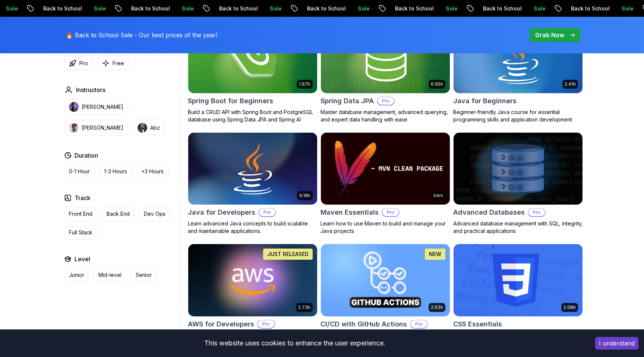  What do you see at coordinates (153, 171) in the screenshot?
I see `button: +3 Hours` at bounding box center [153, 171].